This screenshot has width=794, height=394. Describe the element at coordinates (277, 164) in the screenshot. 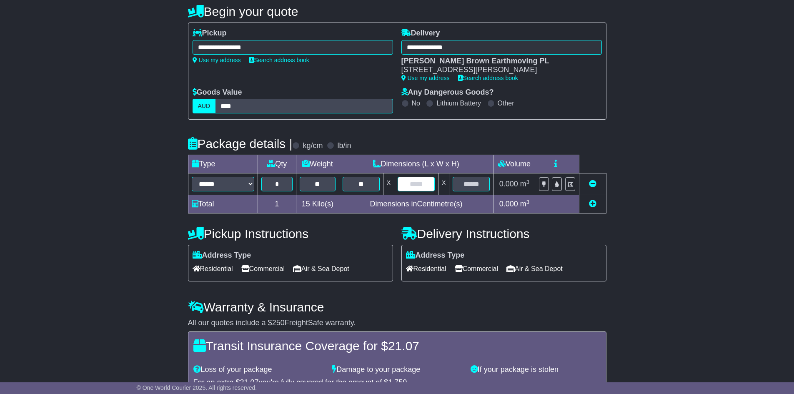

I see `td: Qty` at that location.